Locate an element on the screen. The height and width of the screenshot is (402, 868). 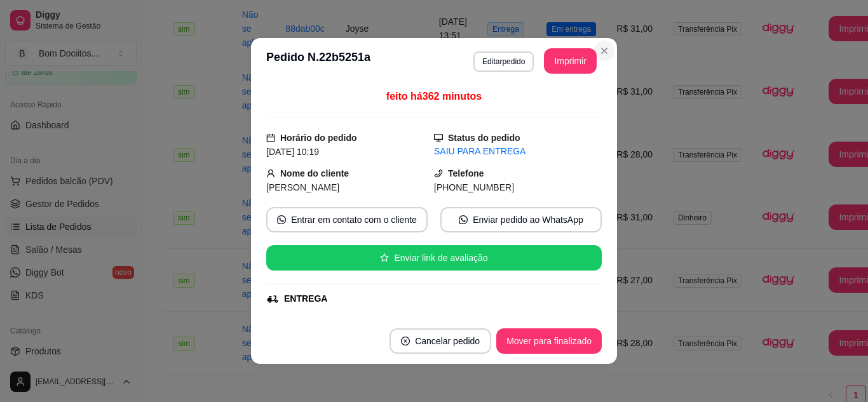
div: ENTREGA is located at coordinates (305, 298).